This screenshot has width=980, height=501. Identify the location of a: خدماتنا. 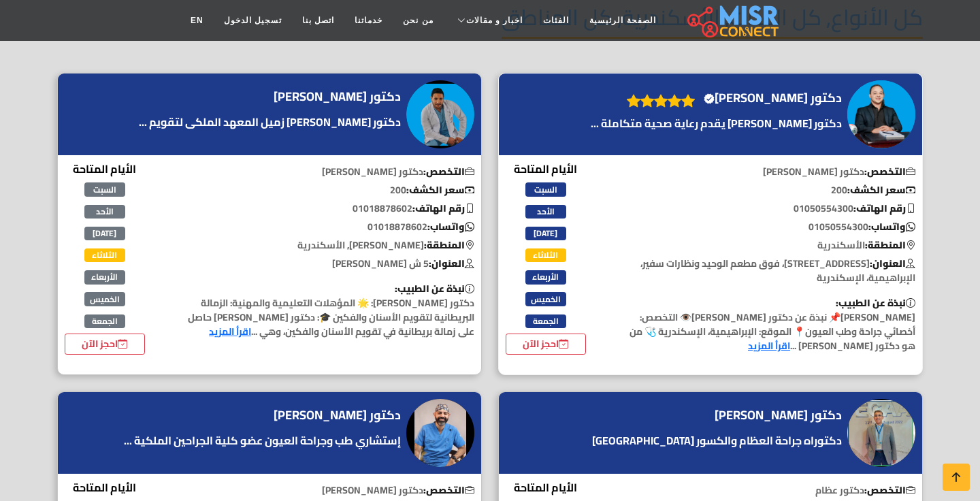
(368, 20).